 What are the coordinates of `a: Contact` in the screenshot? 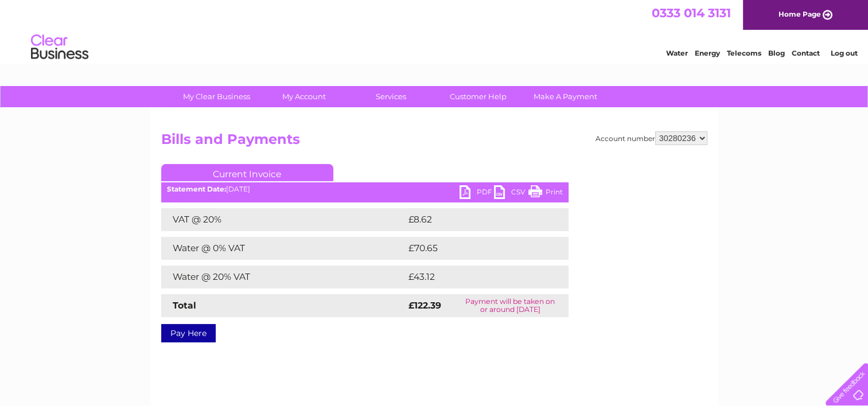 It's located at (805, 53).